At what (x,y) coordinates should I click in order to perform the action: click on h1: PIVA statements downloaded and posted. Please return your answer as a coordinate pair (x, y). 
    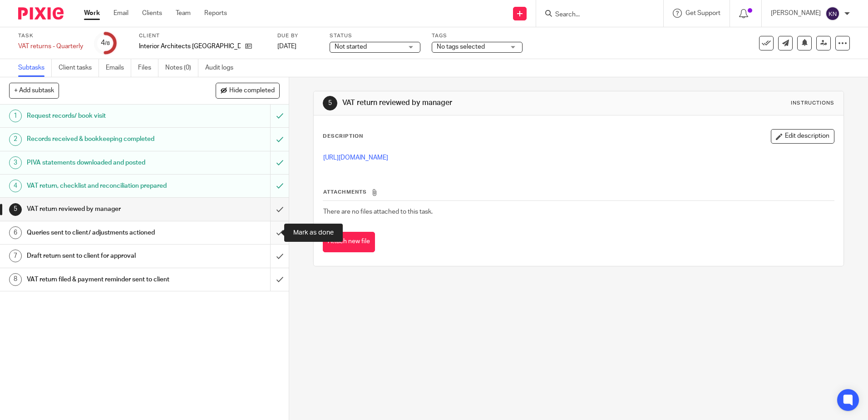
    Looking at the image, I should click on (105, 162).